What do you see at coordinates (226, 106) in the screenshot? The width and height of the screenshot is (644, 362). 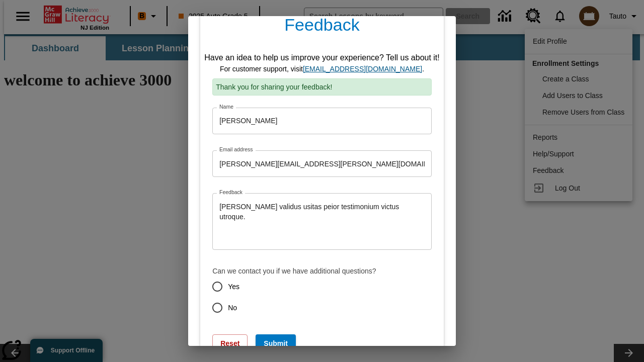 I see `label: Name` at bounding box center [226, 106].